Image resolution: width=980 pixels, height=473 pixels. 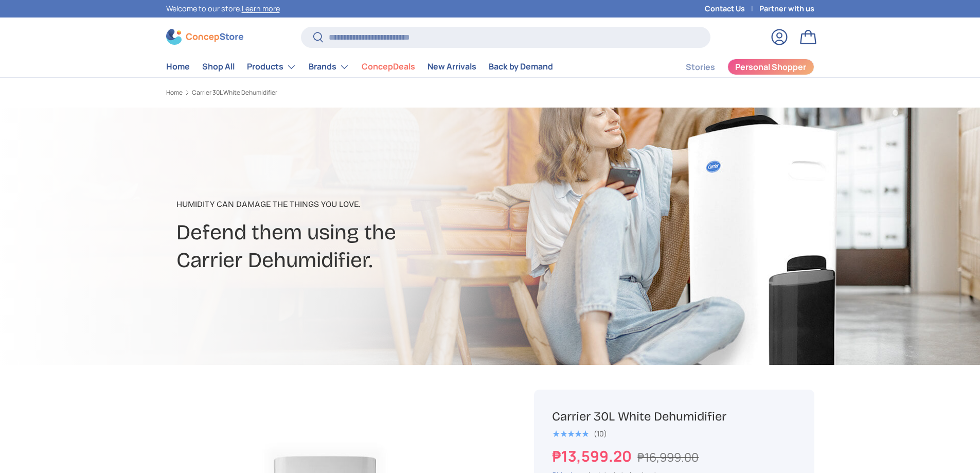 I want to click on img: ConcepStore, so click(x=204, y=37).